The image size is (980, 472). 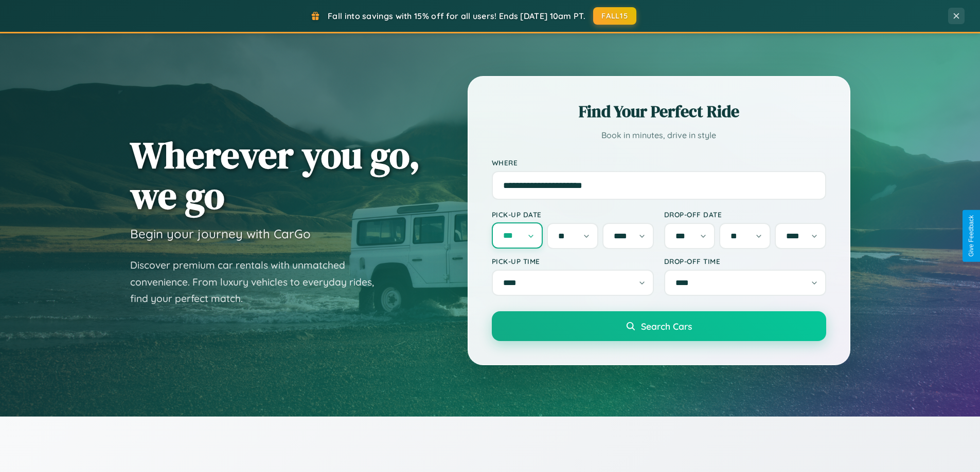 I want to click on p: Discover premium car rentals with unmatched convenience. From luxury vehicles to everyday rides, ..., so click(x=259, y=282).